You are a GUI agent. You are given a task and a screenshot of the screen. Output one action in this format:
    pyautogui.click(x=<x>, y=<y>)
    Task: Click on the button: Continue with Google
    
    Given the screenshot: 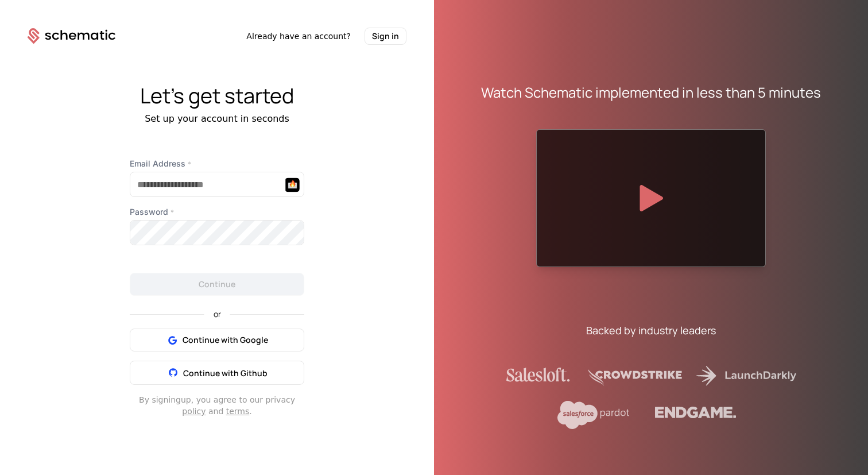 What is the action you would take?
    pyautogui.click(x=217, y=340)
    